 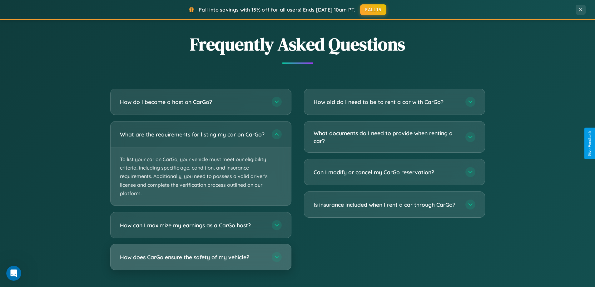 What do you see at coordinates (386, 102) in the screenshot?
I see `h3: How old do I need to be to rent a car with CarGo?` at bounding box center [386, 102].